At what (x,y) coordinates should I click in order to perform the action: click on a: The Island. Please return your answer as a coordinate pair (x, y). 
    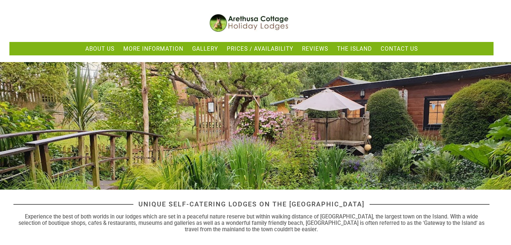
    Looking at the image, I should click on (354, 49).